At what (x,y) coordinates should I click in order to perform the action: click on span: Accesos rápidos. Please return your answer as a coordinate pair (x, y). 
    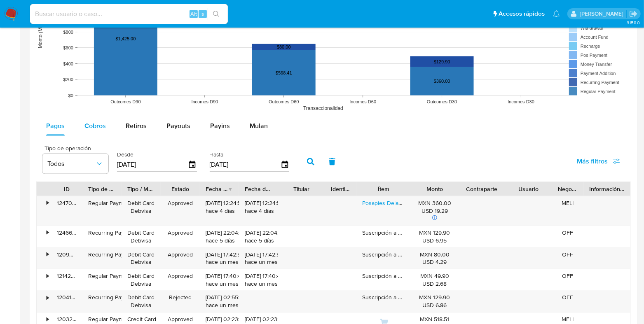
    Looking at the image, I should click on (522, 14).